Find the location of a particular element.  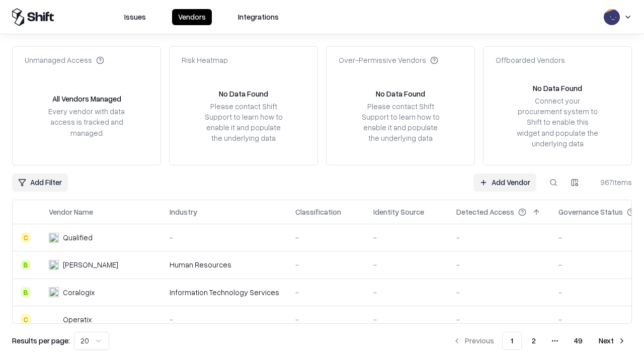

div: 967 items is located at coordinates (612, 182).